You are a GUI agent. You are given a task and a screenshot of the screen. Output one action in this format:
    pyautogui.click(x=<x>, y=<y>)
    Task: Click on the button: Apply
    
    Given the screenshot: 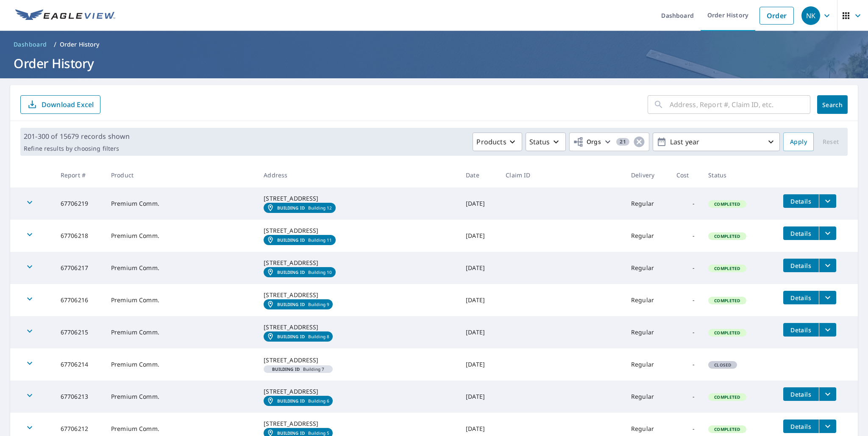 What is the action you would take?
    pyautogui.click(x=798, y=142)
    